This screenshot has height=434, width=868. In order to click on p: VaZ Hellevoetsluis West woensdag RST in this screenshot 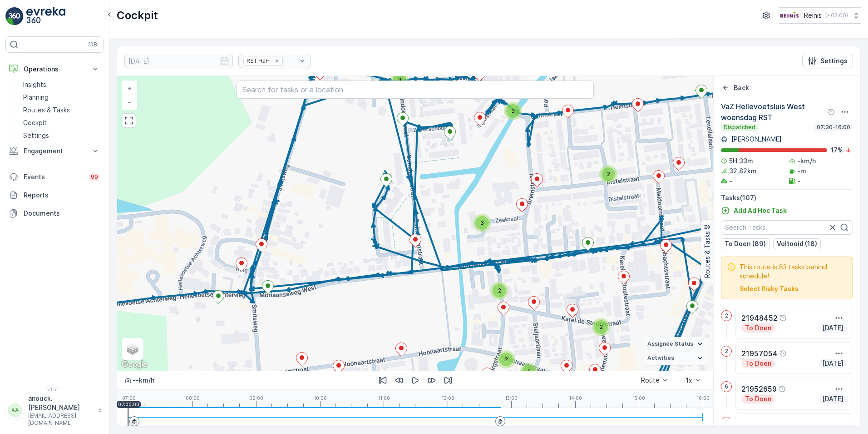, I will do `click(774, 112)`.